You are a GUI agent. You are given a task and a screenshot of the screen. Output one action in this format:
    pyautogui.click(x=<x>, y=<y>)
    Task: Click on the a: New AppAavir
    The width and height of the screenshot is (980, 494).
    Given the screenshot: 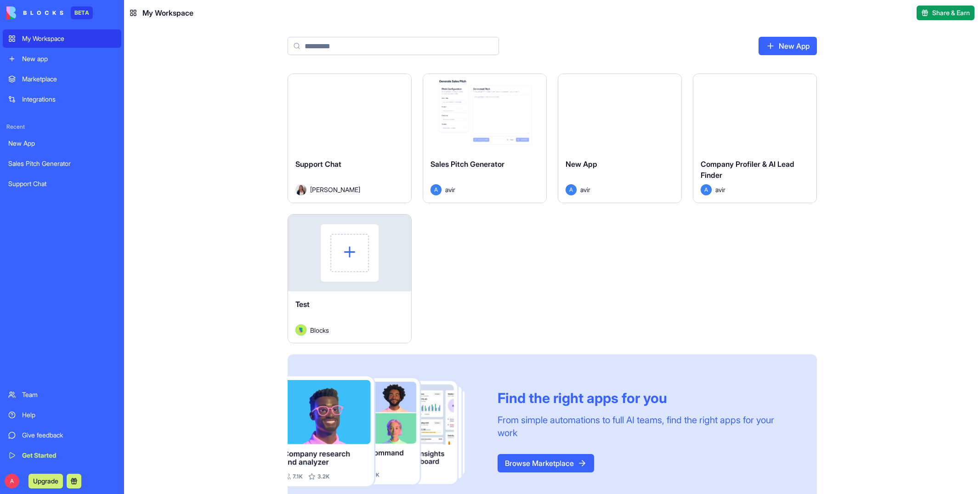 What is the action you would take?
    pyautogui.click(x=620, y=138)
    